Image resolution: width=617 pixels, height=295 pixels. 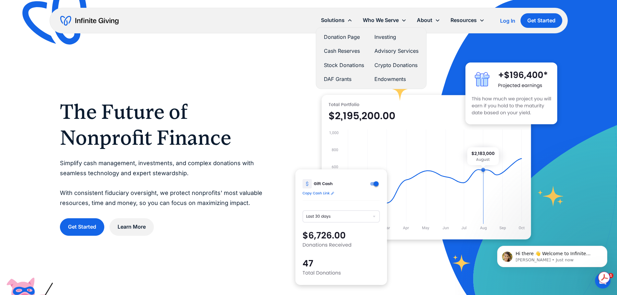 What do you see at coordinates (550, 196) in the screenshot?
I see `img: fundraising star` at bounding box center [550, 196].